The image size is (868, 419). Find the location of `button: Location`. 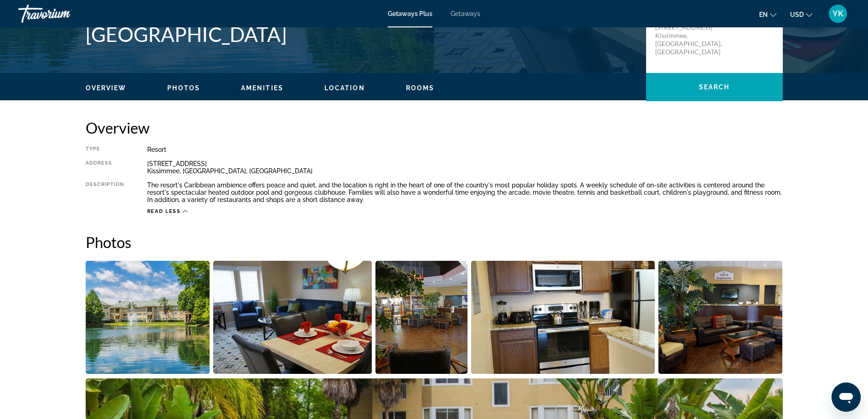

button: Location is located at coordinates (344, 88).